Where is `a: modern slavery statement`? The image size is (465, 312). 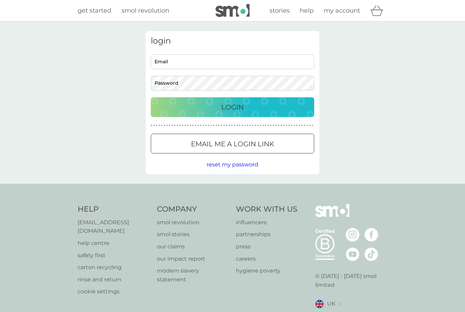 a: modern slavery statement is located at coordinates (193, 275).